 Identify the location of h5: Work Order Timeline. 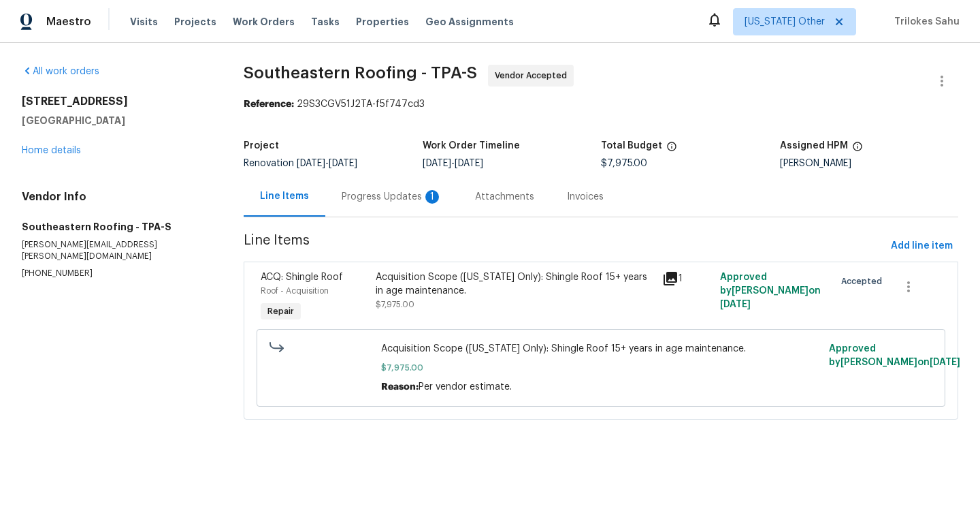
(470, 145).